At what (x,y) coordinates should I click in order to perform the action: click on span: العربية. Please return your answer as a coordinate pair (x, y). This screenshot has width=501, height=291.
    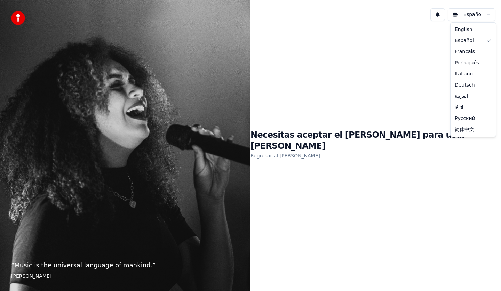
    Looking at the image, I should click on (461, 96).